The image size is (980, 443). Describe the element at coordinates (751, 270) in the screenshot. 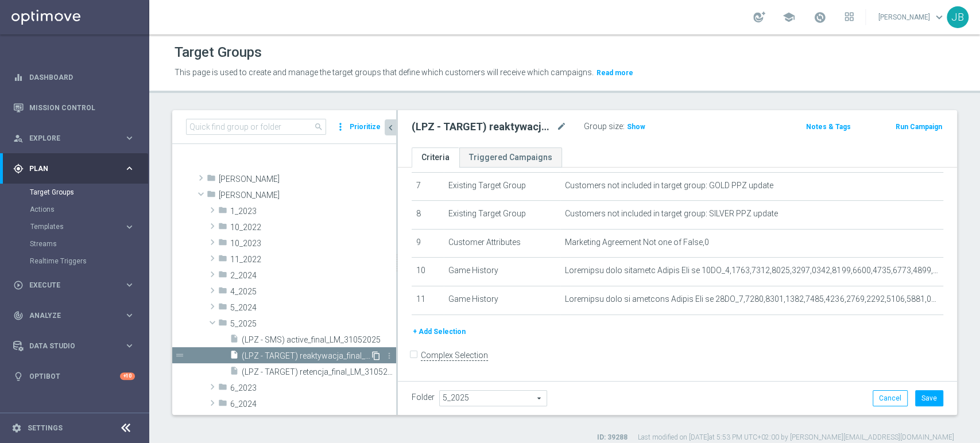

I see `span: Loremipsu dolo sitametc Adipis Eli se 10DO_4,1763,7312,8025,3297,0342,8199,6600,4735,6773,4899,91...` at that location.